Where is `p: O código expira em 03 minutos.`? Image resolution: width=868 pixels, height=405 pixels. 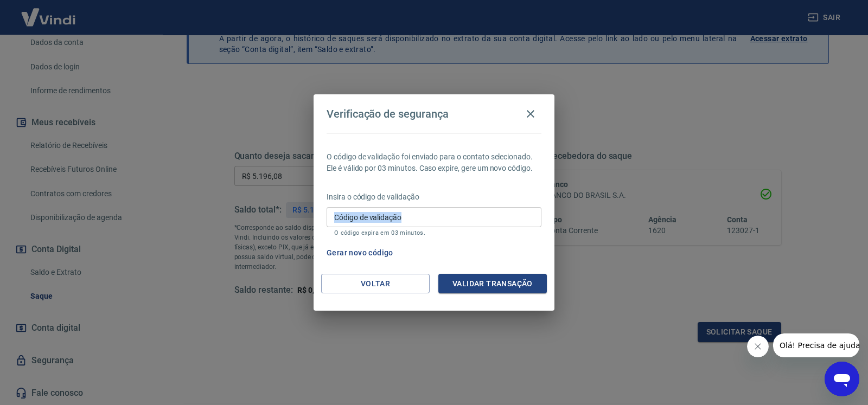 p: O código expira em 03 minutos. is located at coordinates (434, 233).